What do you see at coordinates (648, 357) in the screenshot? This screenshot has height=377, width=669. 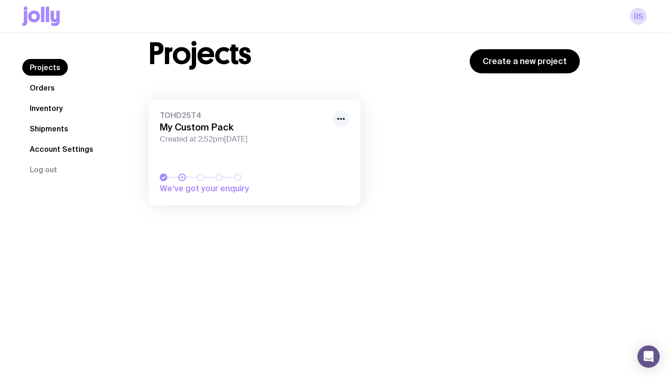 I see `div: Open Intercom Messenger` at bounding box center [648, 357].